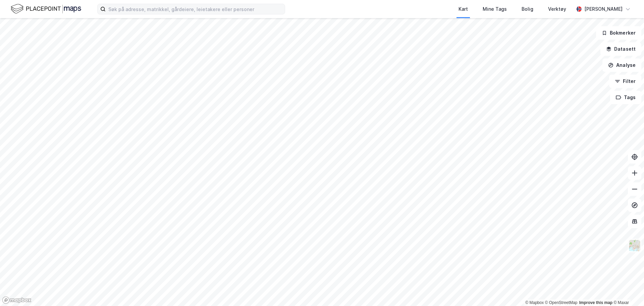 The width and height of the screenshot is (644, 306). Describe the element at coordinates (463, 9) in the screenshot. I see `div: Kart` at that location.